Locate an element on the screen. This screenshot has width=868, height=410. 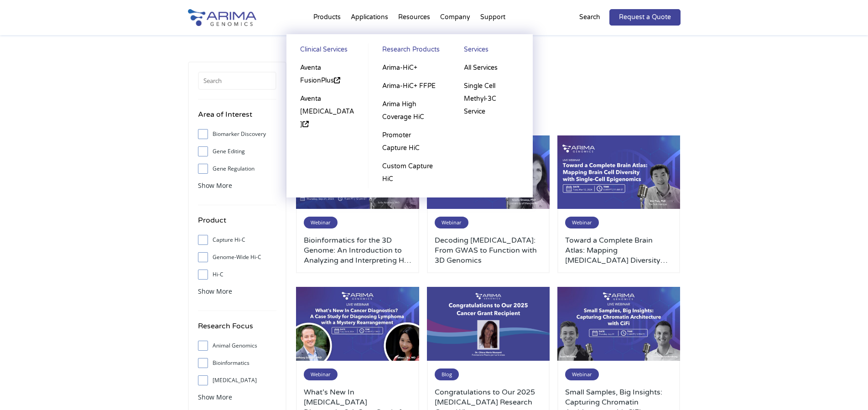
a: Request a Quote is located at coordinates (645, 17).